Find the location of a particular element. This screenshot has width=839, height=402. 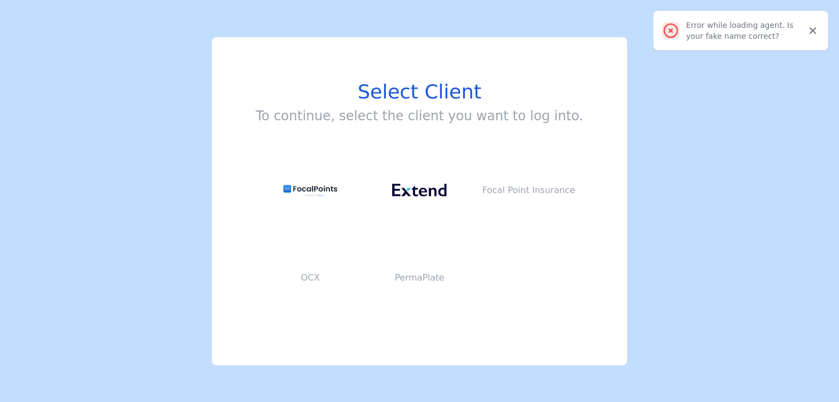

button: Focal Point Insurance is located at coordinates (529, 190).